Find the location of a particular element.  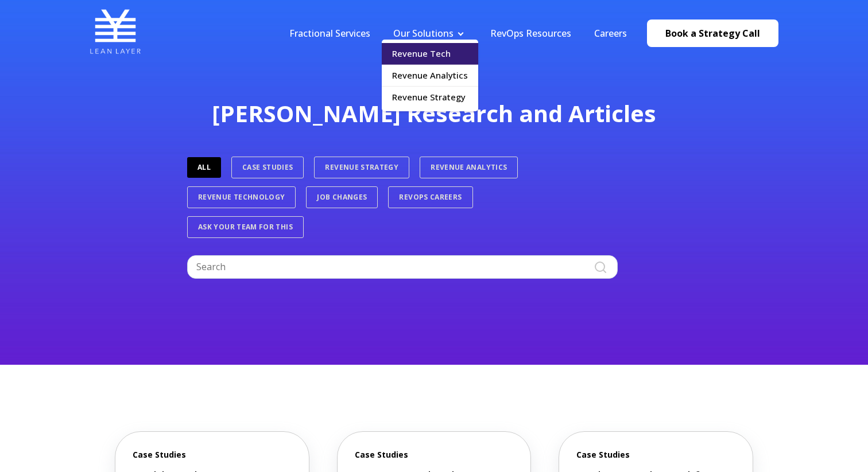

a: Careers is located at coordinates (610, 33).